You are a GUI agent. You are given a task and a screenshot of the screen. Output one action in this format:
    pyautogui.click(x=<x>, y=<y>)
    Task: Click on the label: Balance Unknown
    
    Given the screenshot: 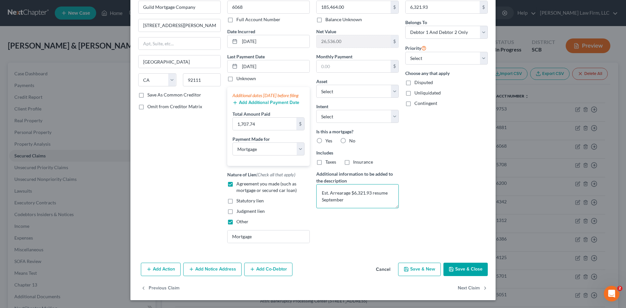 What is the action you would take?
    pyautogui.click(x=344, y=20)
    